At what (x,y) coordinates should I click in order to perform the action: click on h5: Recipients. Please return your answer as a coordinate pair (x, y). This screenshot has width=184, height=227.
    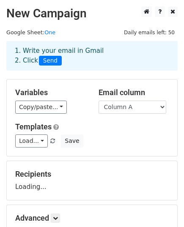
    Looking at the image, I should click on (92, 174).